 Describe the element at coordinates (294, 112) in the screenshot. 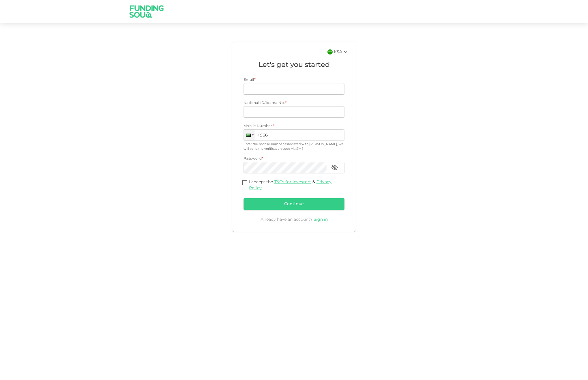

I see `div: nationalId` at that location.